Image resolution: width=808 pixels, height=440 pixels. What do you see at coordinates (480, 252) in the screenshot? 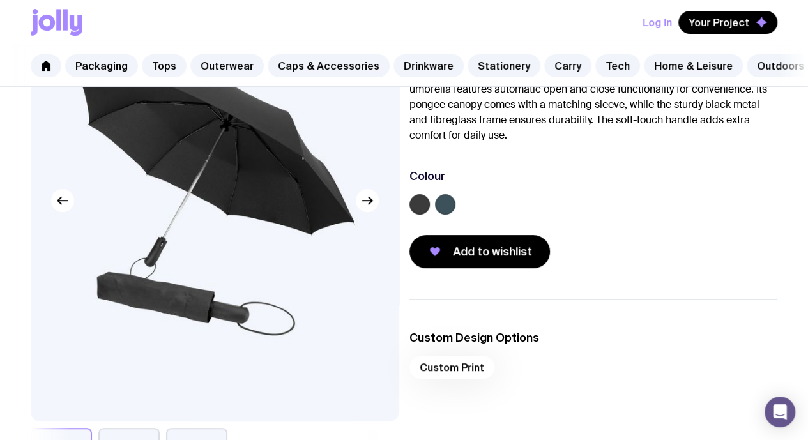
I see `button: Add to wishlist` at bounding box center [480, 252].